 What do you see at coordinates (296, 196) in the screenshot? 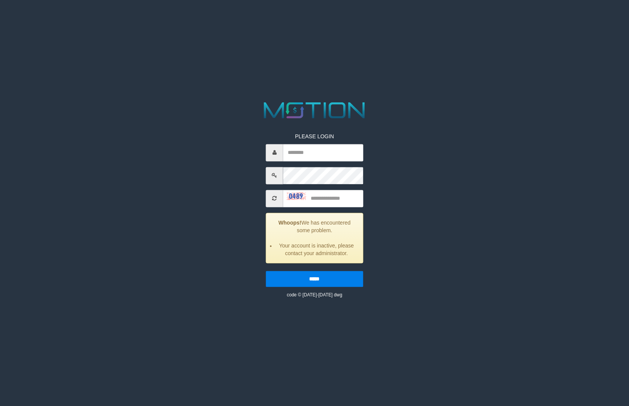
I see `img: captcha` at bounding box center [296, 196].